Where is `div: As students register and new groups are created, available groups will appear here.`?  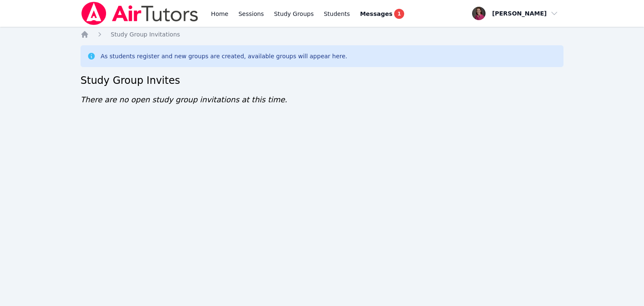
div: As students register and new groups are created, available groups will appear here. is located at coordinates (224, 56).